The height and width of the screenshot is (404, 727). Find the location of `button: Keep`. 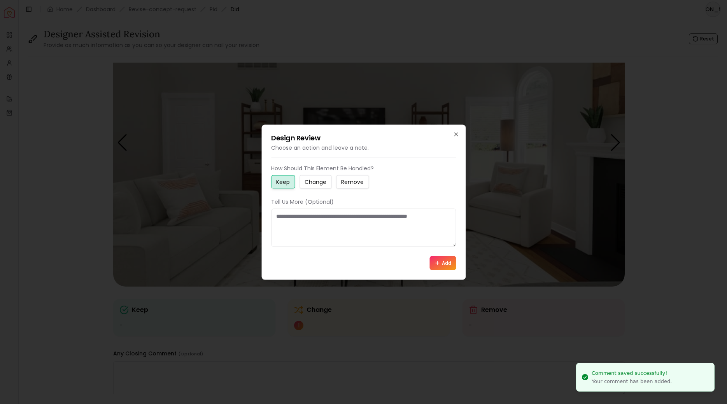

button: Keep is located at coordinates (283, 182).